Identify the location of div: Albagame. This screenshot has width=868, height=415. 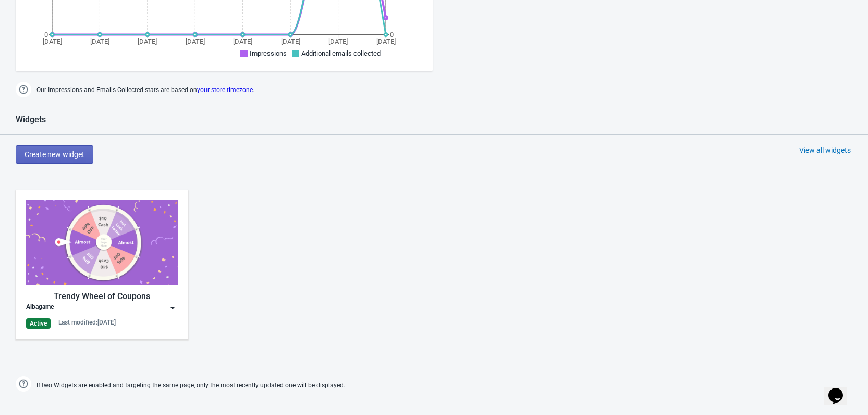
(39, 308).